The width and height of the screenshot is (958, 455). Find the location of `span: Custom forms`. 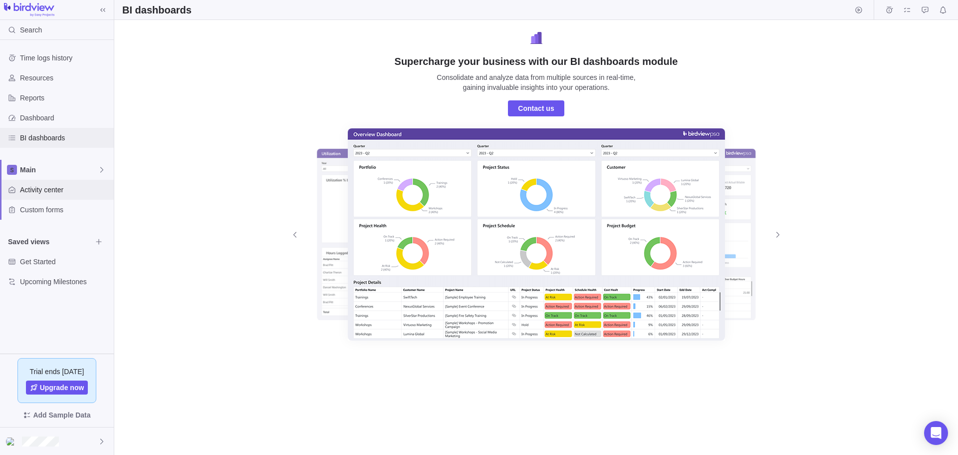

span: Custom forms is located at coordinates (65, 210).